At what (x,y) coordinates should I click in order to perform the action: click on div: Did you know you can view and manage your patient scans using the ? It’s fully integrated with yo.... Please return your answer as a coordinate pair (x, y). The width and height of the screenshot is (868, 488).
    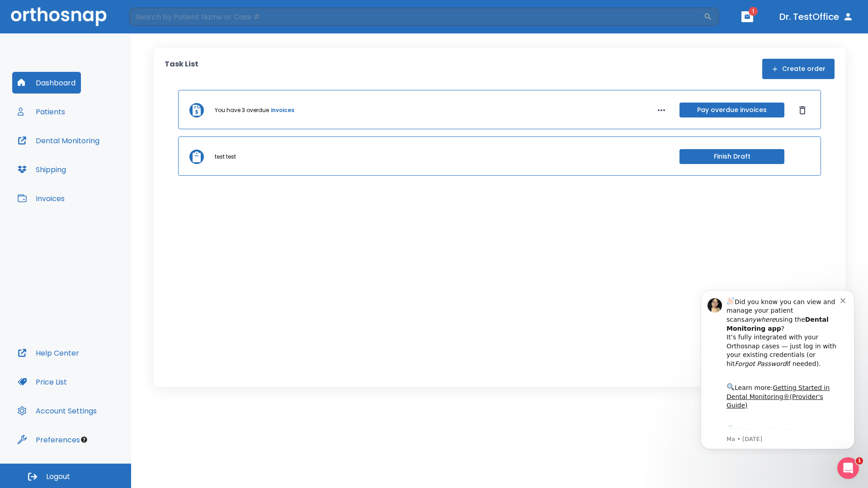
    Looking at the image, I should click on (96, 55).